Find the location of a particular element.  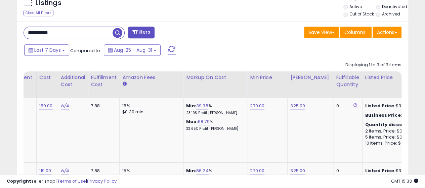

small: Amazon Fees. is located at coordinates (124, 84).